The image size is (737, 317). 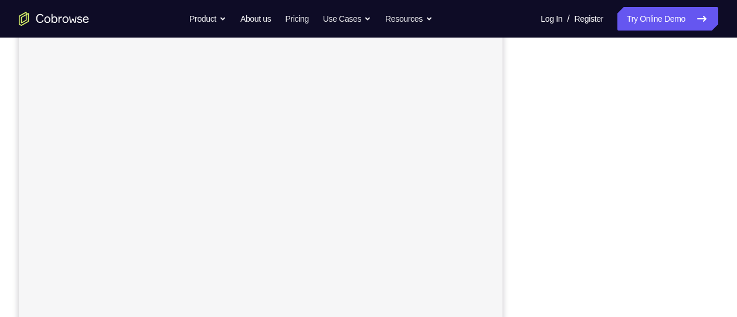 What do you see at coordinates (297, 19) in the screenshot?
I see `a: Pricing` at bounding box center [297, 19].